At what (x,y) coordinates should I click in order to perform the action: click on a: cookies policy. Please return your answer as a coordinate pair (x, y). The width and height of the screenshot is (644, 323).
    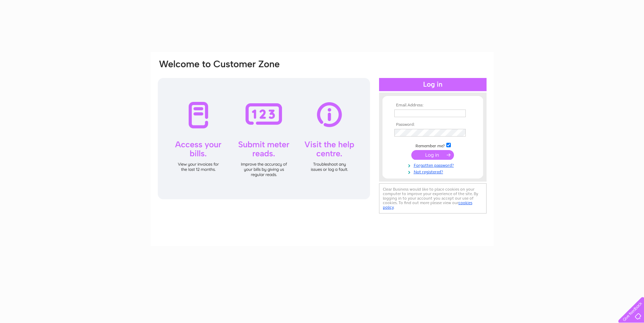
    Looking at the image, I should click on (428, 205).